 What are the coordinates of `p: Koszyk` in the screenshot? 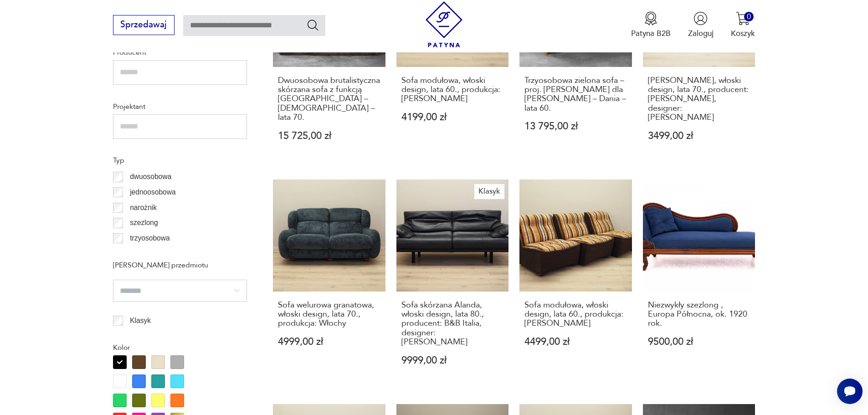 It's located at (742, 34).